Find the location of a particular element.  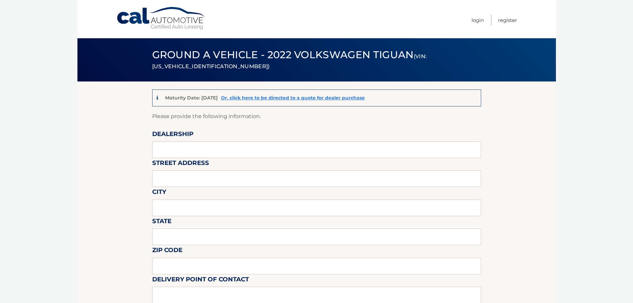

a: Or, click here to be directed to a quote for dealer purchase is located at coordinates (293, 98).